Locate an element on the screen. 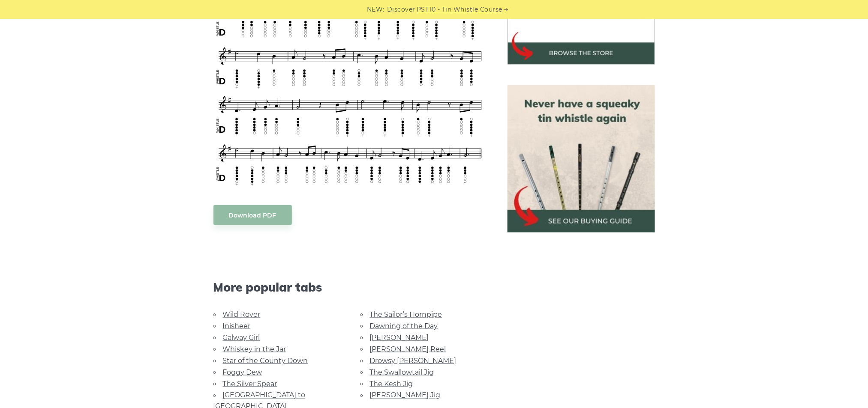 The width and height of the screenshot is (868, 408). a: Dawning of the Day is located at coordinates (404, 325).